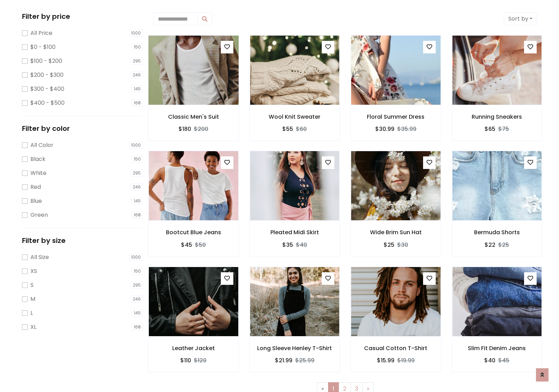 The height and width of the screenshot is (392, 559). I want to click on h6: Long Sleeve Henley T-Shirt, so click(295, 348).